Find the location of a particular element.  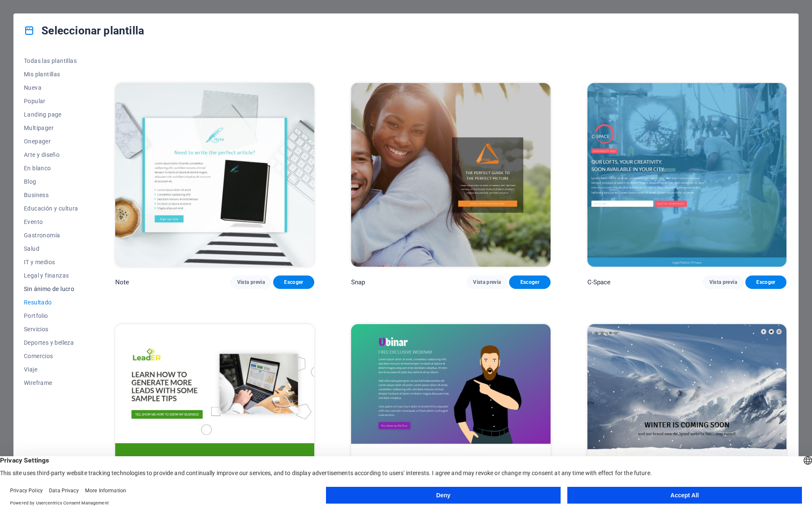

button: Popular is located at coordinates (51, 101).